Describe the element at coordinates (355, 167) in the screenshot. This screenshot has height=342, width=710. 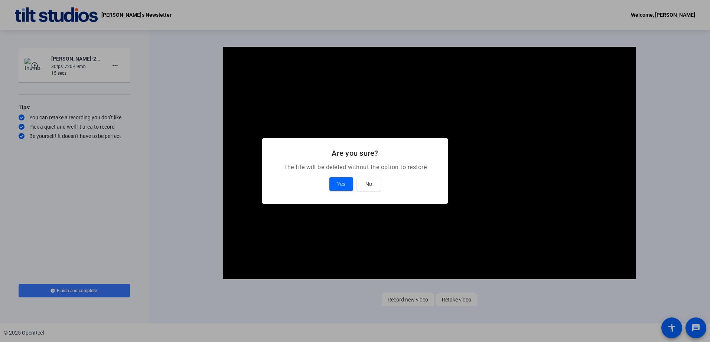
I see `p: The file will be deleted without the option to restore` at that location.